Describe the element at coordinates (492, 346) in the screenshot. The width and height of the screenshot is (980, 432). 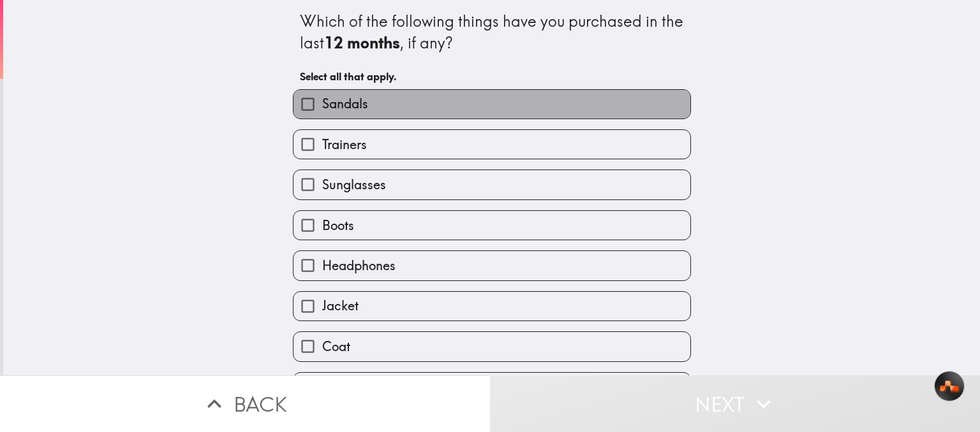
I see `button: Coat` at that location.